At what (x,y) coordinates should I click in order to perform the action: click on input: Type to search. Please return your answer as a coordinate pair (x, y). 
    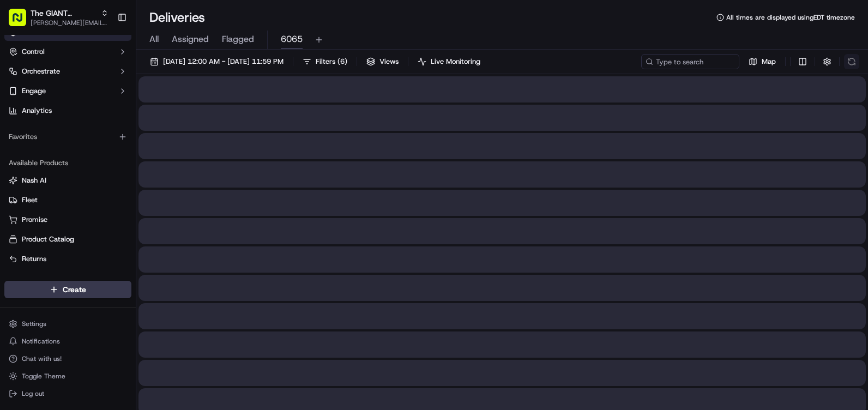
    Looking at the image, I should click on (690, 62).